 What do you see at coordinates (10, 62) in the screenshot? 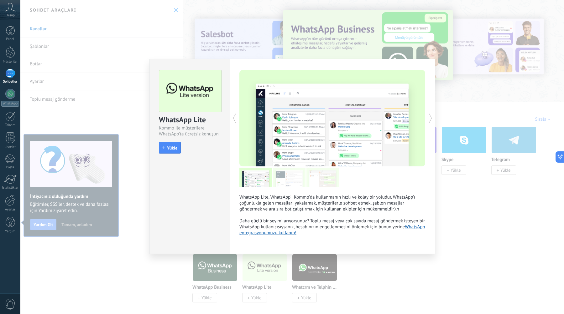
I see `div: Müşteriler` at bounding box center [10, 62].